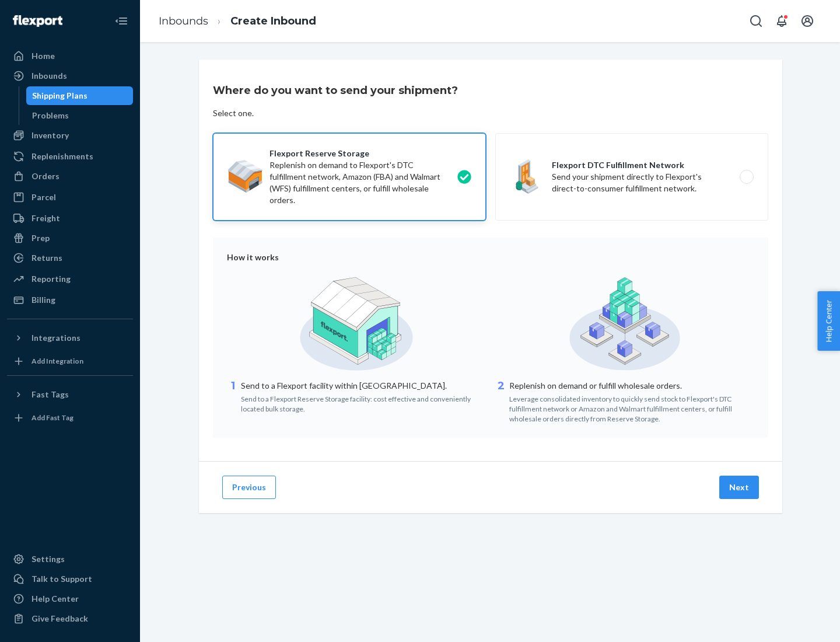 The image size is (840, 642). I want to click on button: Help Center, so click(829, 321).